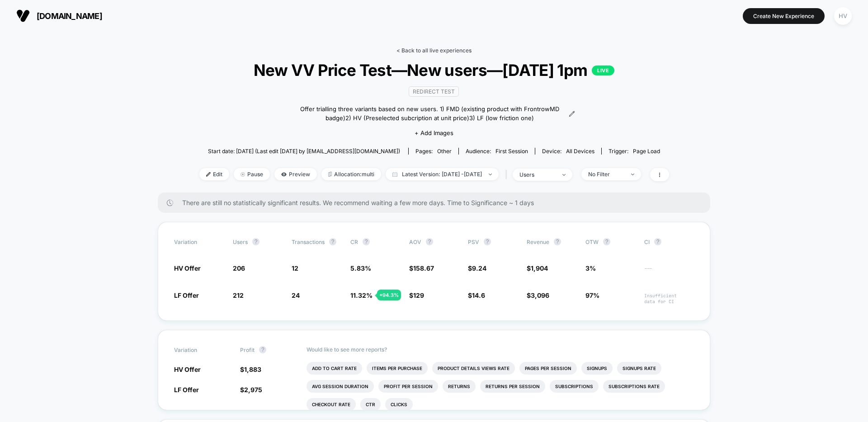 This screenshot has width=868, height=422. I want to click on span: 97%, so click(592, 295).